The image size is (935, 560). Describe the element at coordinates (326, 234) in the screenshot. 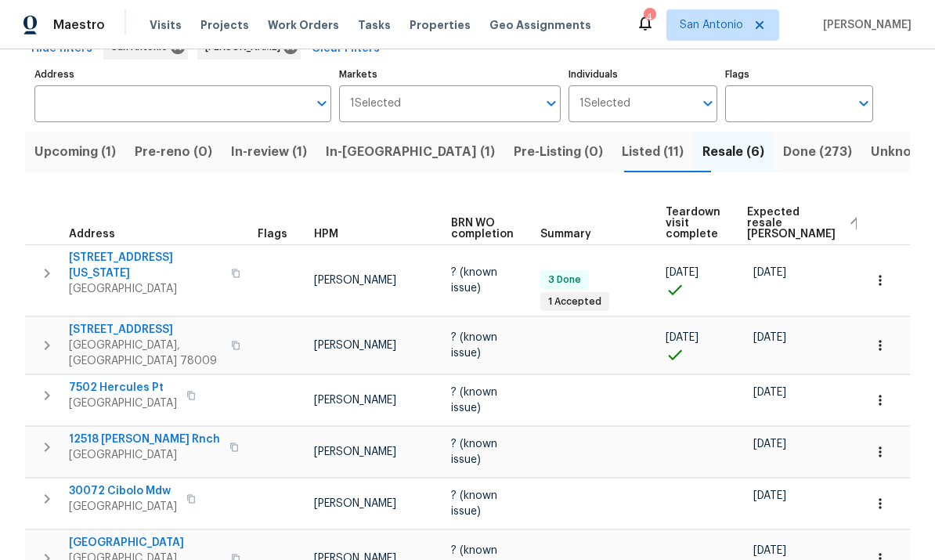

I see `span: HPM` at that location.